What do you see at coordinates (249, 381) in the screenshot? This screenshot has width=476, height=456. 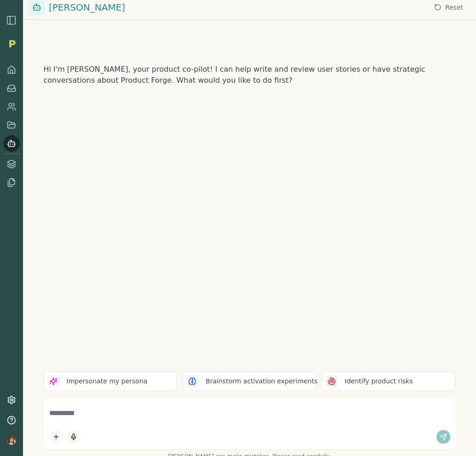 I see `button: Brainstorm activation experiments` at bounding box center [249, 381].